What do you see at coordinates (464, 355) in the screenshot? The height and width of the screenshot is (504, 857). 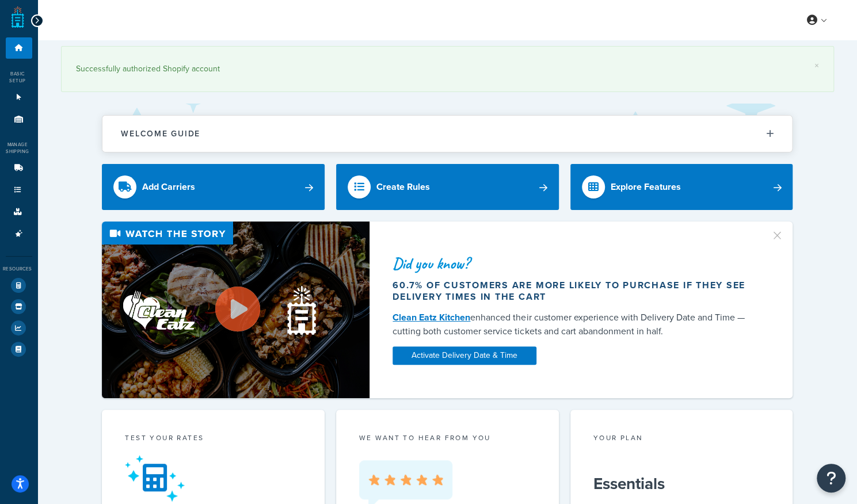 I see `a: Activate Delivery Date & Time` at bounding box center [464, 355].